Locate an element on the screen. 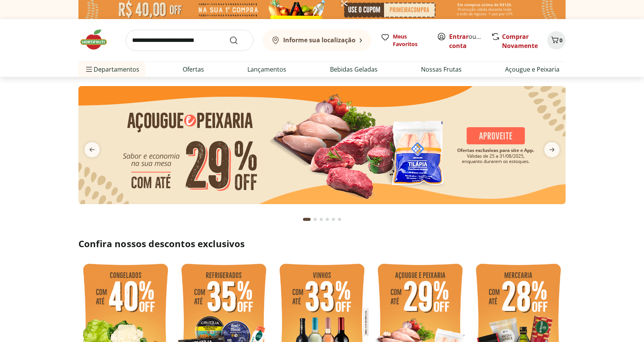  button: Submit Search is located at coordinates (238, 40).